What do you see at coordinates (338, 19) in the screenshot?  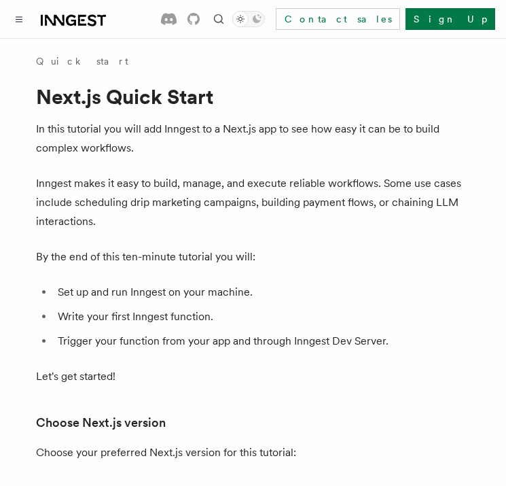 I see `a: Contact sales` at bounding box center [338, 19].